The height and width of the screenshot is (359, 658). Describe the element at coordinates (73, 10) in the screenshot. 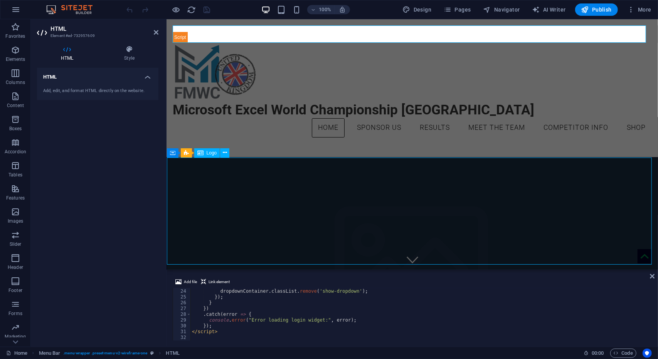

I see `img: Editor Logo` at that location.